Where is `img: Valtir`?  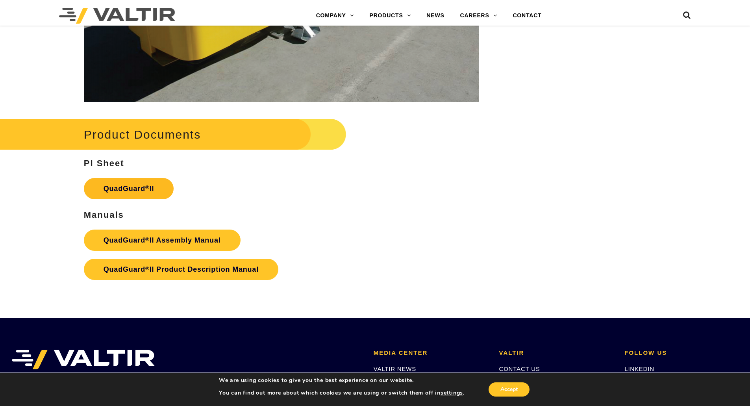
img: Valtir is located at coordinates (117, 16).